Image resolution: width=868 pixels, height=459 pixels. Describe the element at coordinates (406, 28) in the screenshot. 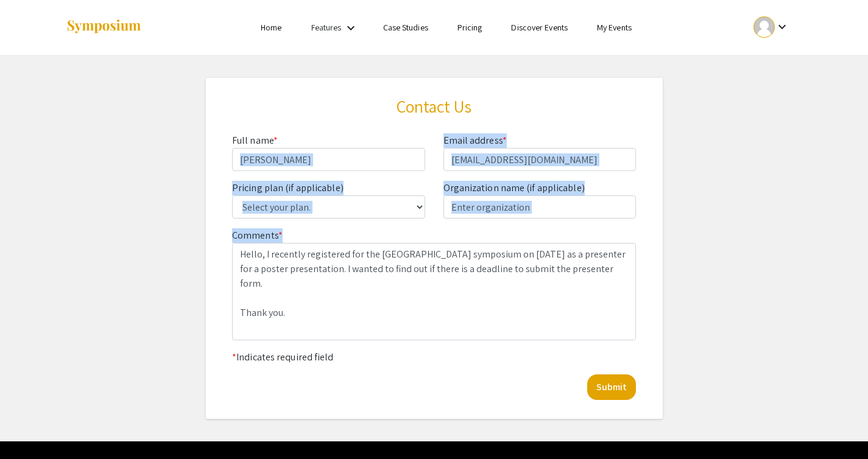

I see `a: Case Studies` at that location.